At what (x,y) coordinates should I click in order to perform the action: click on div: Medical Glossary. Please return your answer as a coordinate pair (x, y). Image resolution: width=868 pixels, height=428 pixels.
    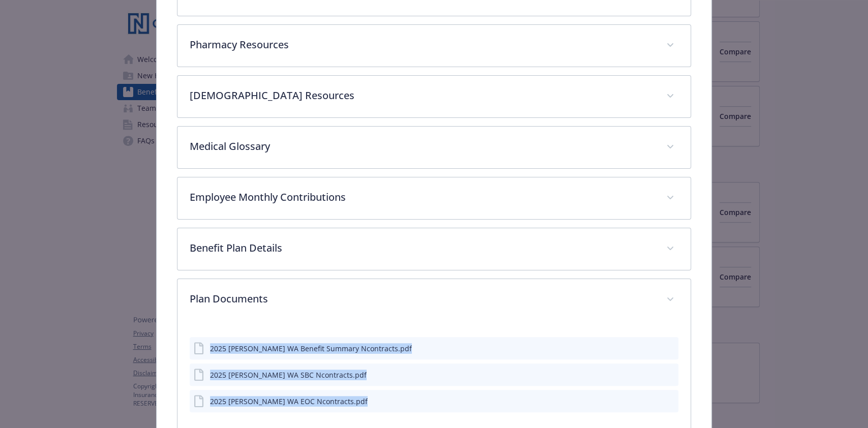
    Looking at the image, I should click on (434, 147).